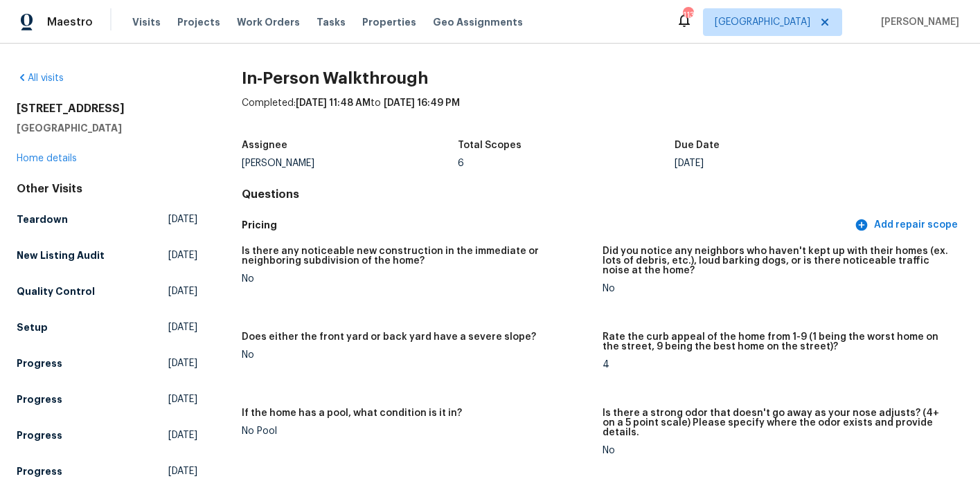 Image resolution: width=980 pixels, height=490 pixels. What do you see at coordinates (777, 365) in the screenshot?
I see `div: 4` at bounding box center [777, 365].